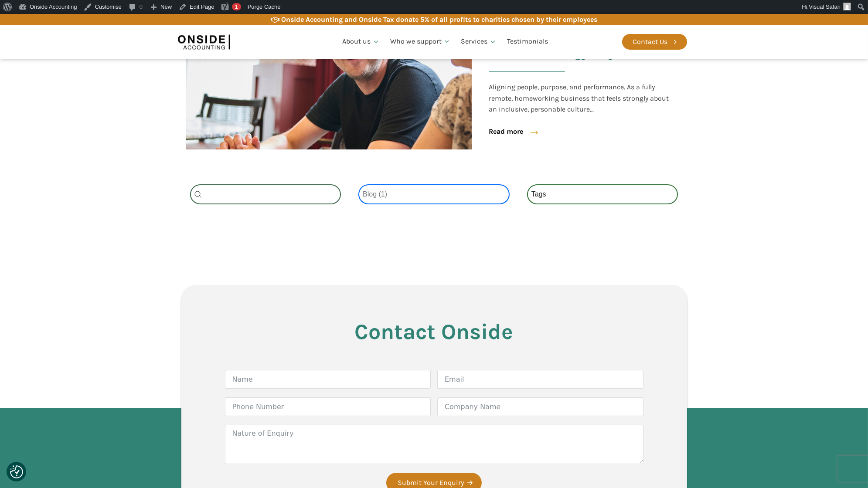  I want to click on span: Visual Safari, so click(824, 6).